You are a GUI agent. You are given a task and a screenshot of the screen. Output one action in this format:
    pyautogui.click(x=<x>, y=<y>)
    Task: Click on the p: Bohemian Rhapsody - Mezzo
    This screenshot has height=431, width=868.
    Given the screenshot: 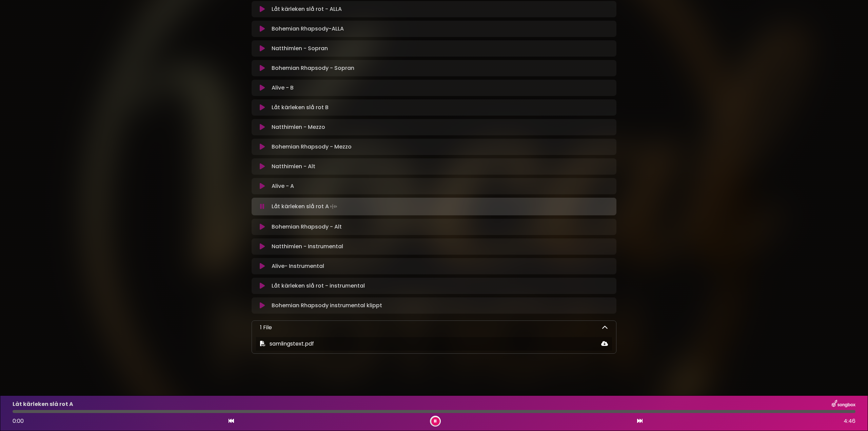 What is the action you would take?
    pyautogui.click(x=311, y=147)
    